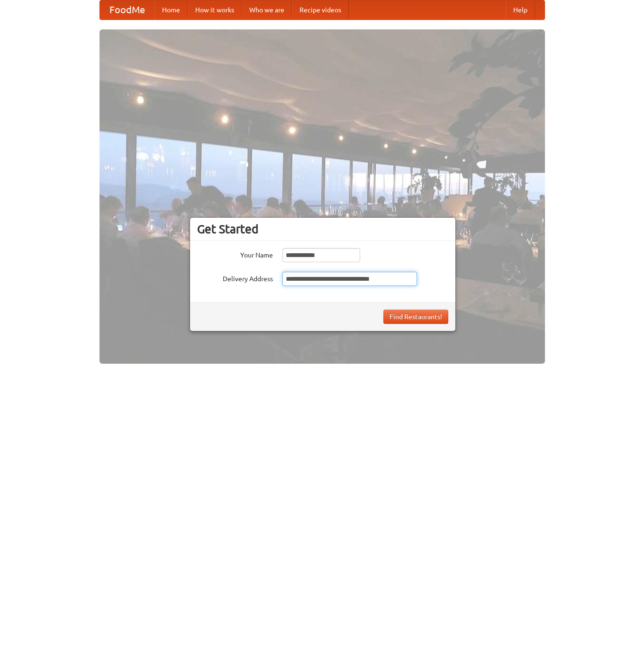  What do you see at coordinates (127, 10) in the screenshot?
I see `a: FoodMe` at bounding box center [127, 10].